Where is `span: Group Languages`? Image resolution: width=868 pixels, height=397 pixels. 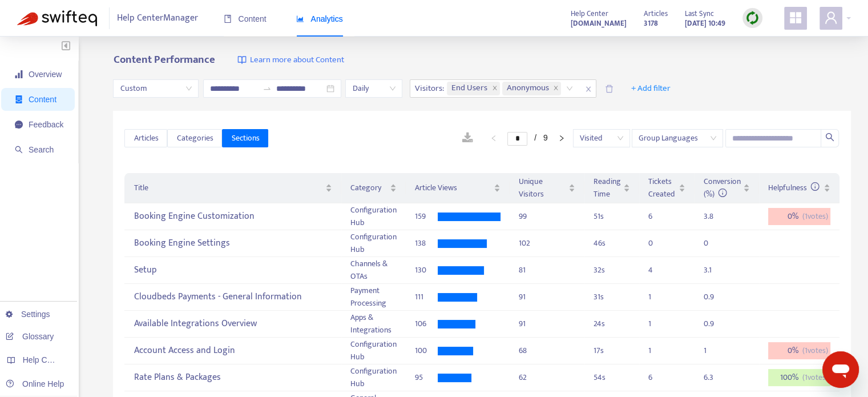
span: Group Languages is located at coordinates (677, 138).